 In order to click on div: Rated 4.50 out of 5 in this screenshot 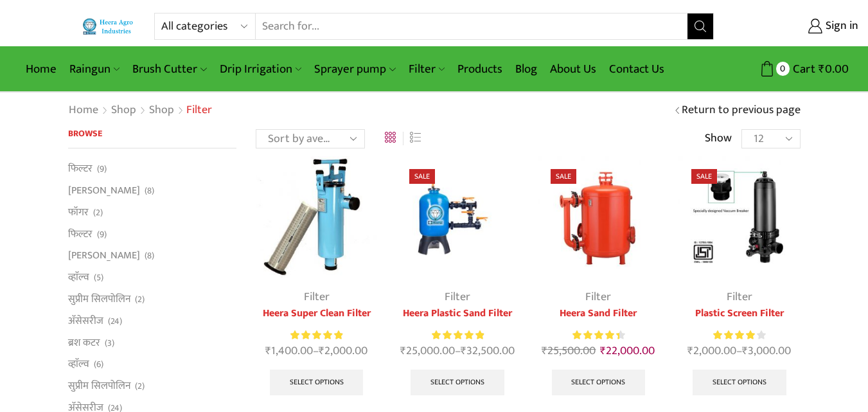, I will do `click(598, 335)`.